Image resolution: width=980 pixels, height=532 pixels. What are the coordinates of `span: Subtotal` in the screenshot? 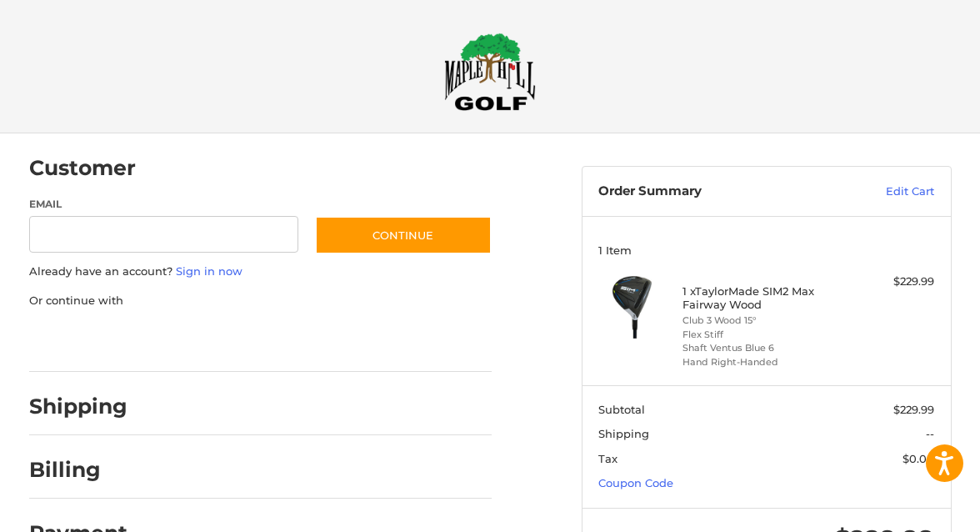 It's located at (622, 409).